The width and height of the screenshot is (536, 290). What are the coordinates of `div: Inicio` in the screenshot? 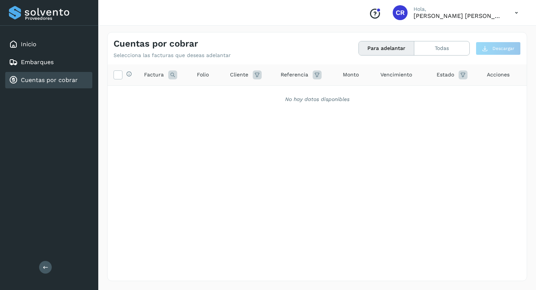 It's located at (49, 44).